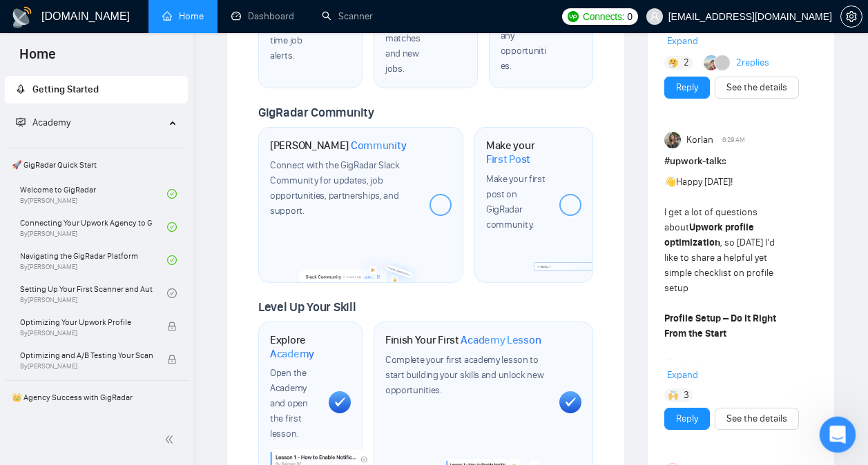 The height and width of the screenshot is (465, 868). Describe the element at coordinates (720, 326) in the screenshot. I see `strong: Profile Setup – Do It Right From the Start` at that location.